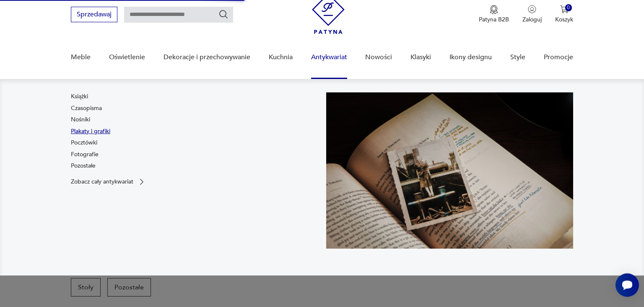 Image resolution: width=644 pixels, height=307 pixels. What do you see at coordinates (471, 57) in the screenshot?
I see `a: Ikony designu` at bounding box center [471, 57].